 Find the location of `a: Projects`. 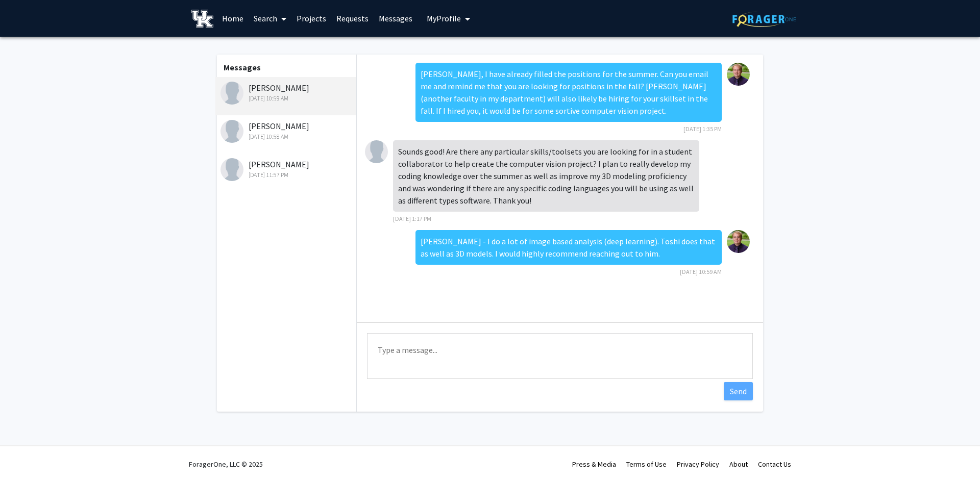

a: Projects is located at coordinates (311, 18).